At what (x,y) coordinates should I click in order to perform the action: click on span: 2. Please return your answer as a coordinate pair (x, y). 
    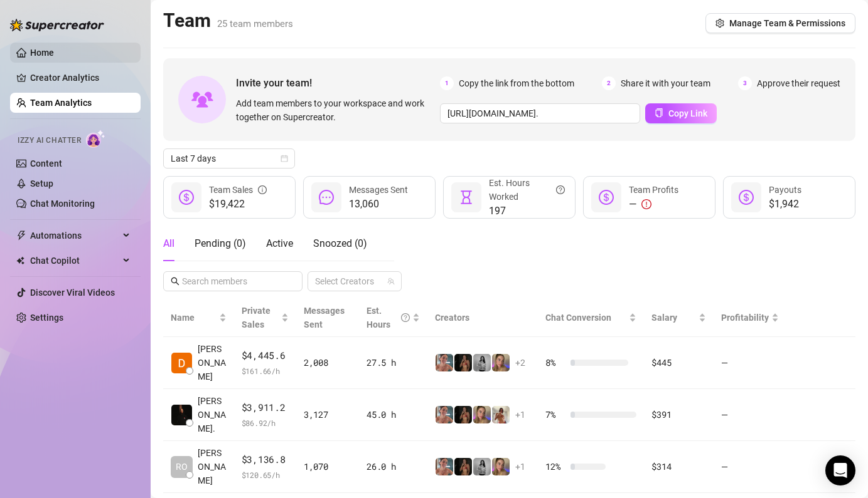
    Looking at the image, I should click on (609, 83).